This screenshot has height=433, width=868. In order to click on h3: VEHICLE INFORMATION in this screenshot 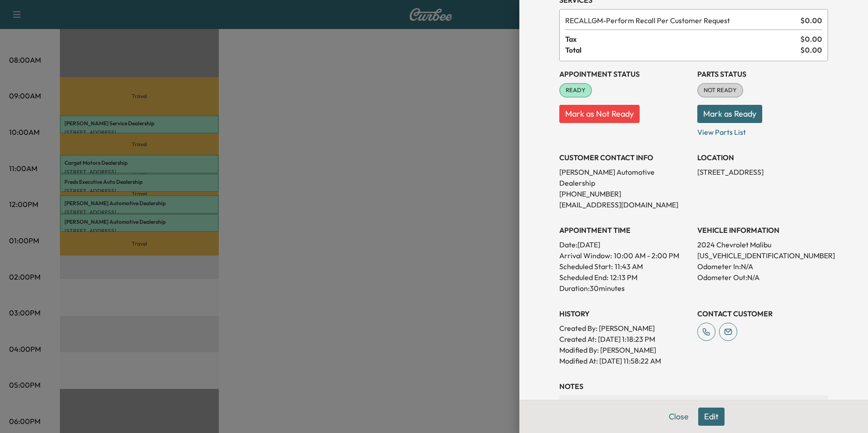, I will do `click(762, 230)`.